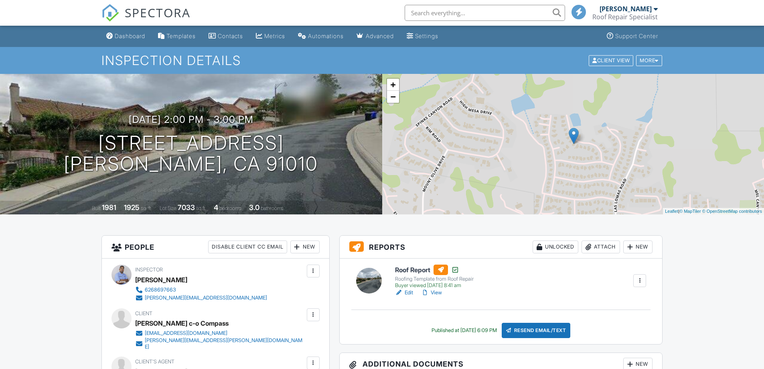  What do you see at coordinates (432, 292) in the screenshot?
I see `a: View` at bounding box center [432, 292].